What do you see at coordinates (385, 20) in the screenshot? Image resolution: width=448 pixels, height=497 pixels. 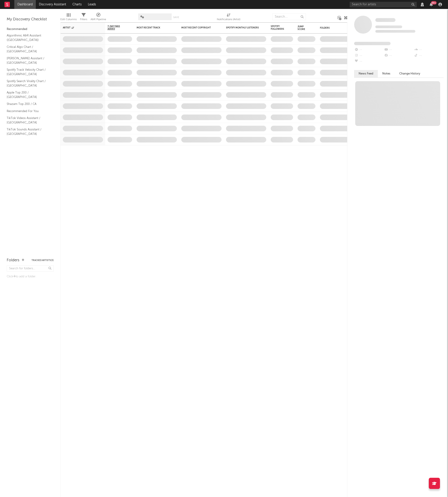 I see `a: Some Artist` at bounding box center [385, 20].